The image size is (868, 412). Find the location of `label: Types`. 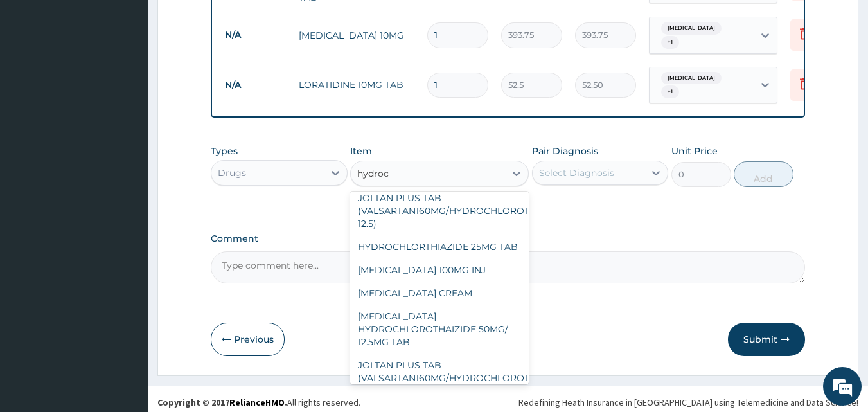

label: Types is located at coordinates (224, 151).